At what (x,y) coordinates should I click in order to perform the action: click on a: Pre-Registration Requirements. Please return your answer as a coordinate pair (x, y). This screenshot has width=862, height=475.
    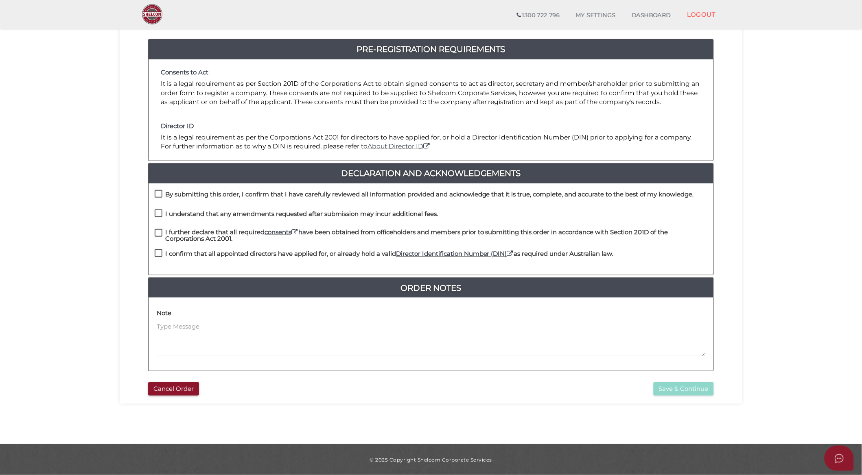
    Looking at the image, I should click on (431, 49).